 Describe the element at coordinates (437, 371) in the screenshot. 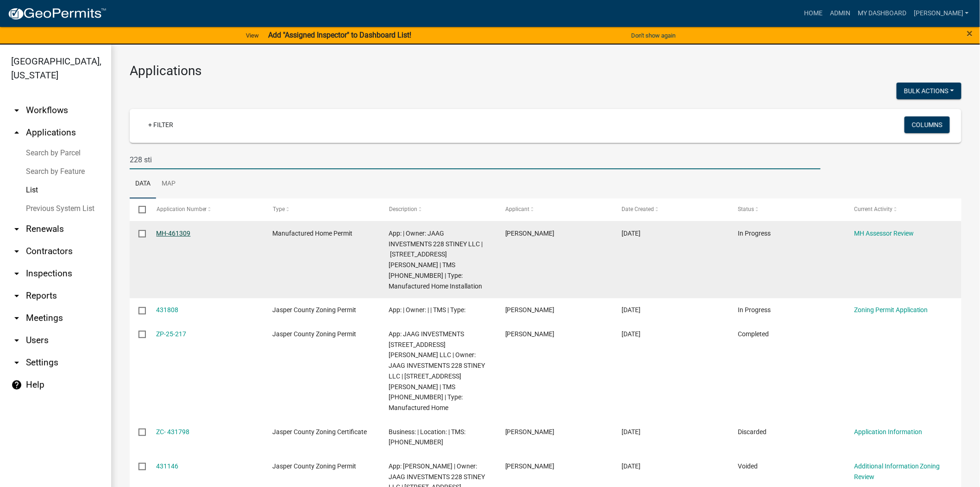

I see `span: App: JAAG INVESTMENTS 228 STINEY RD LLC | Owner: JAAG INVESTMENTS 228 STINEY LLC | 228 STINEY RD ...` at that location.